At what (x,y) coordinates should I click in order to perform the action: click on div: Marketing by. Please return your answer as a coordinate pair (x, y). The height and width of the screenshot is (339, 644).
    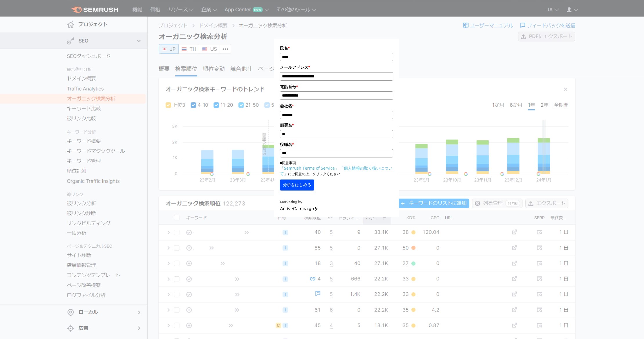
    Looking at the image, I should click on (336, 202).